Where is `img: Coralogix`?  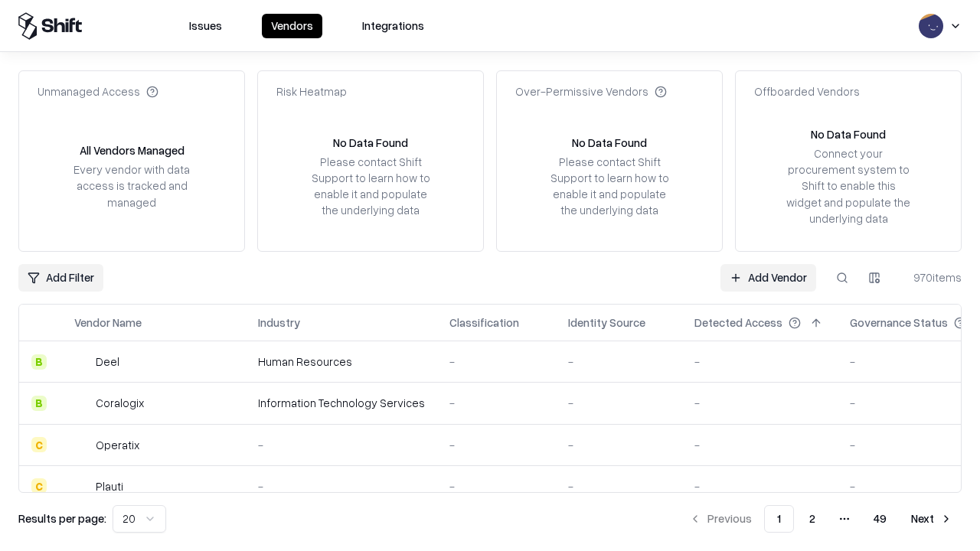 img: Coralogix is located at coordinates (82, 403).